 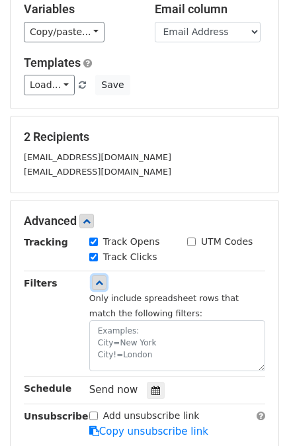 I want to click on button: Save, so click(x=113, y=85).